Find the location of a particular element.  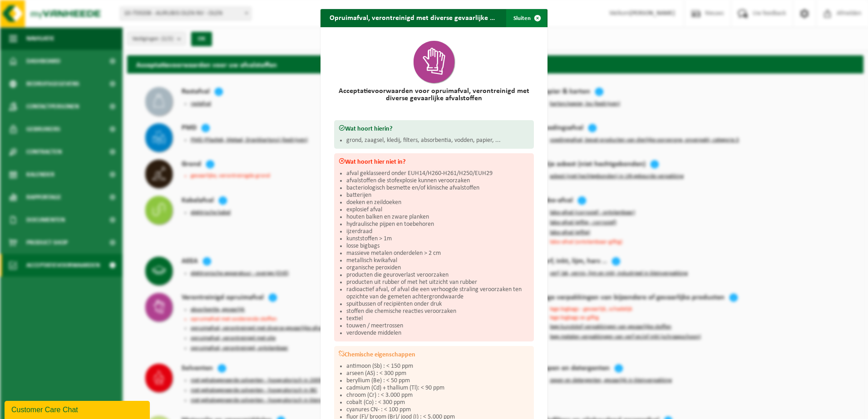

li: batterijen is located at coordinates (438, 195).